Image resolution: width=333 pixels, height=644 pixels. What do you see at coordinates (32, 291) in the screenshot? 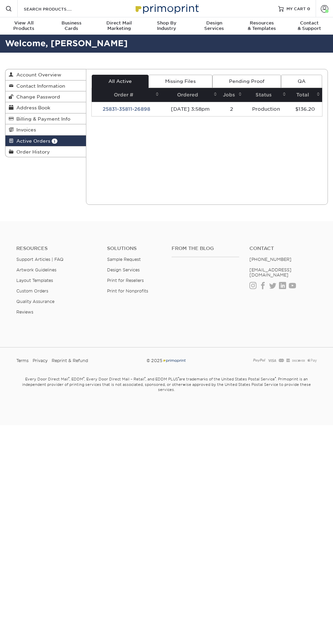
I see `a: Custom Orders` at bounding box center [32, 291].